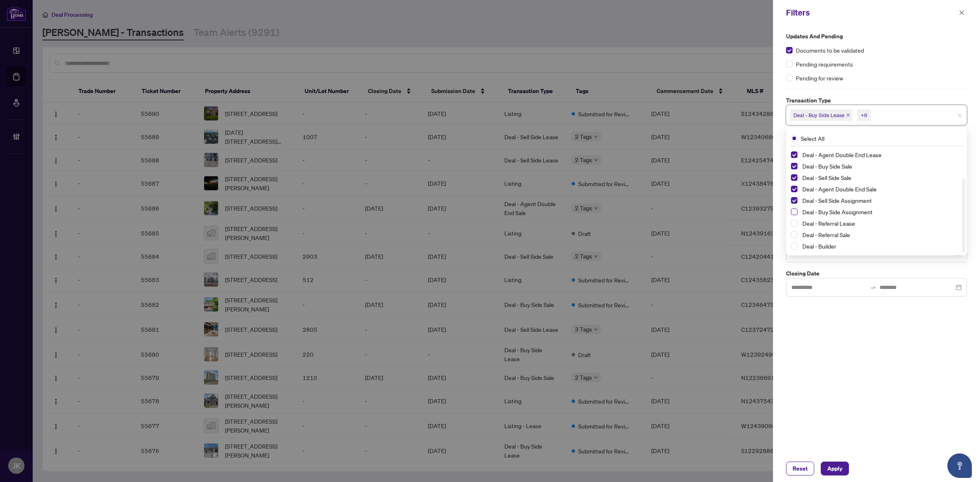 This screenshot has width=980, height=482. Describe the element at coordinates (835, 469) in the screenshot. I see `span: Apply` at that location.